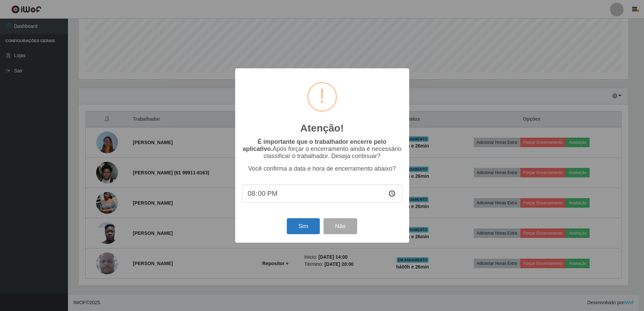 The width and height of the screenshot is (644, 311). Describe the element at coordinates (303, 226) in the screenshot. I see `button: Sim` at that location.